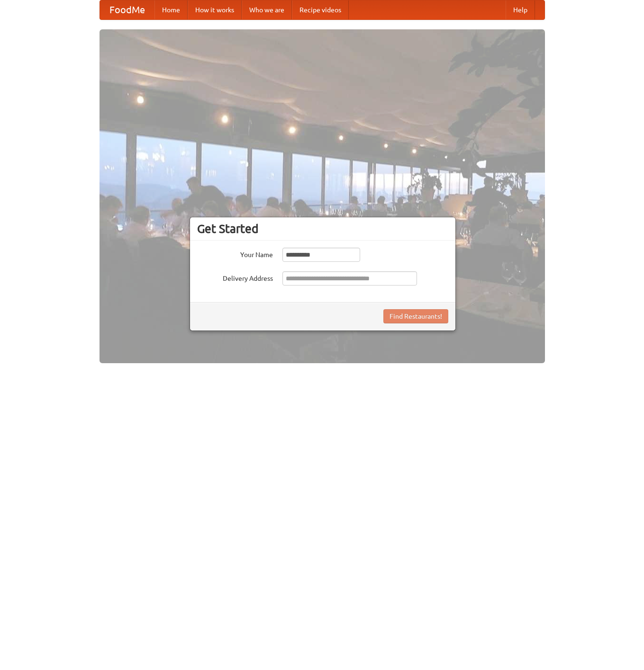  Describe the element at coordinates (320, 10) in the screenshot. I see `a: Recipe videos` at that location.